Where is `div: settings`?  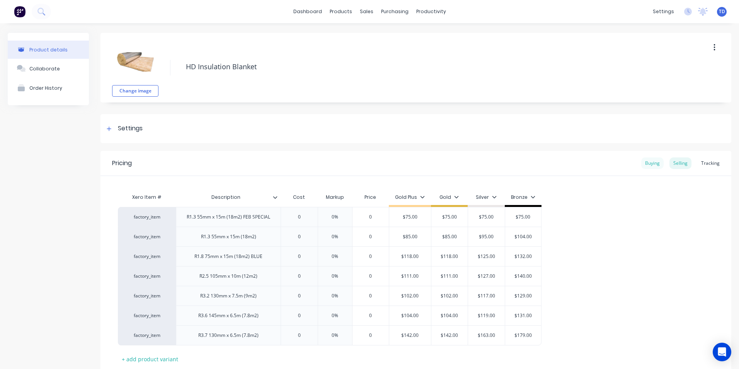
div: settings is located at coordinates (663, 12).